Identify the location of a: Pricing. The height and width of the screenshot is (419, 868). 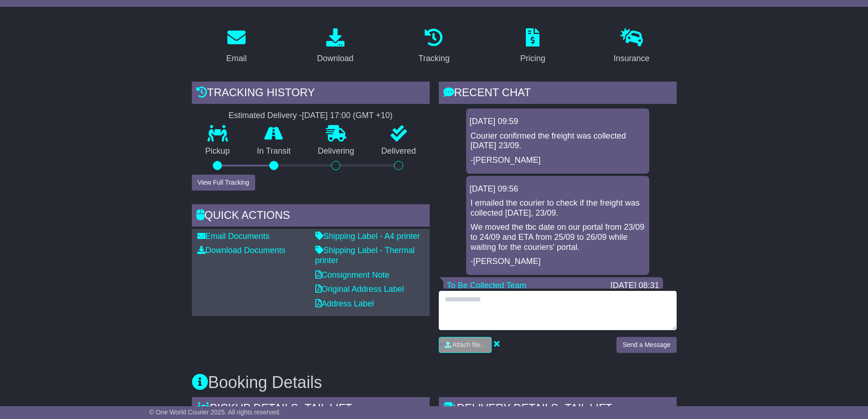
(532, 46).